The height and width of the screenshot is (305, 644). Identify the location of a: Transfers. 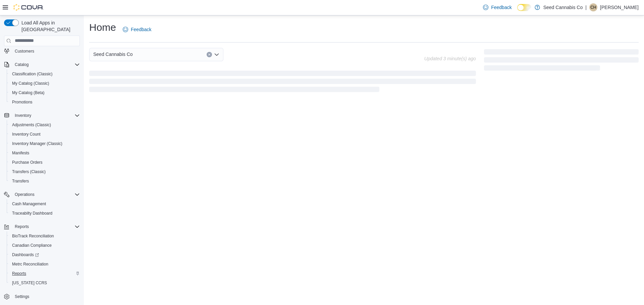
(20, 181).